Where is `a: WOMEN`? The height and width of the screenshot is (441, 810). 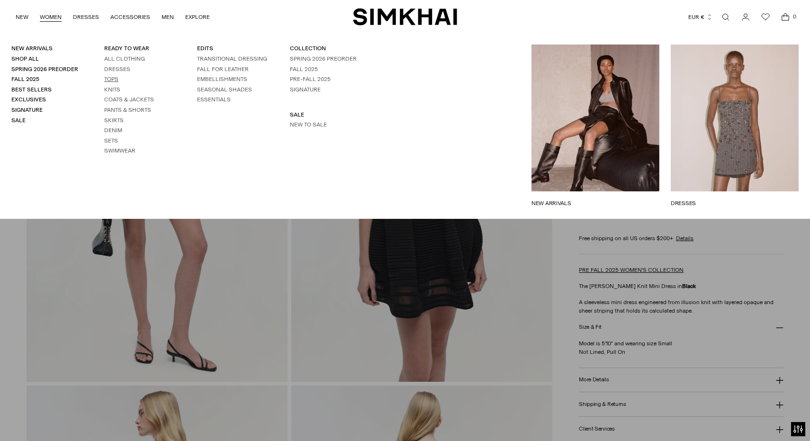
a: WOMEN is located at coordinates (51, 17).